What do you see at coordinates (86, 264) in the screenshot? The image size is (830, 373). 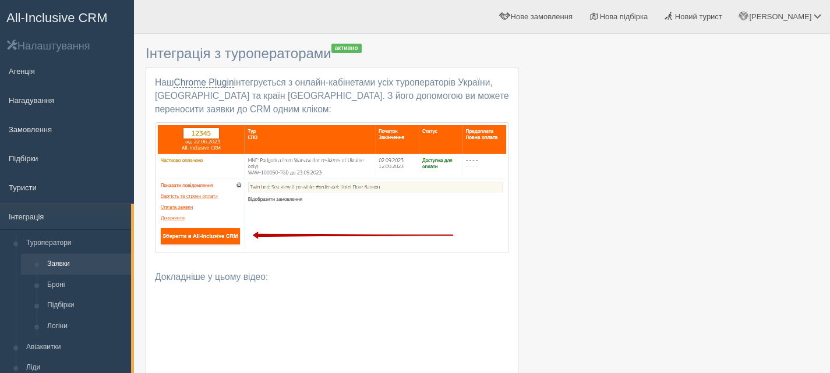 I see `a: Заявки` at bounding box center [86, 264].